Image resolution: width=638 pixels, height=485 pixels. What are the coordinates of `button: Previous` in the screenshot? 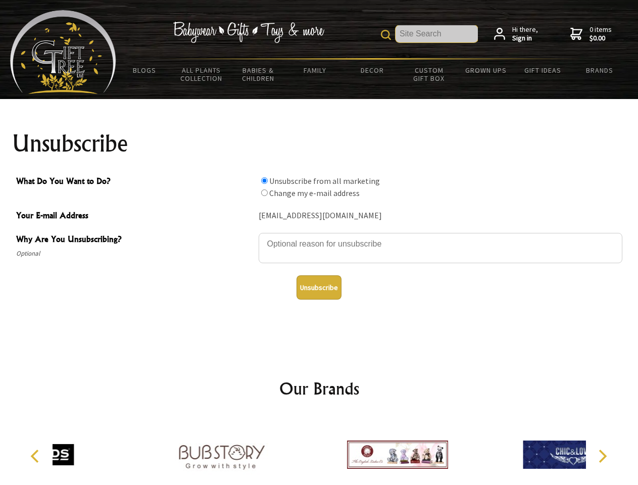 It's located at (36, 456).